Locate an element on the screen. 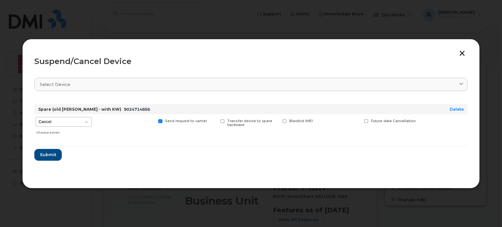  input: Blacklist IMEI is located at coordinates (276, 121).